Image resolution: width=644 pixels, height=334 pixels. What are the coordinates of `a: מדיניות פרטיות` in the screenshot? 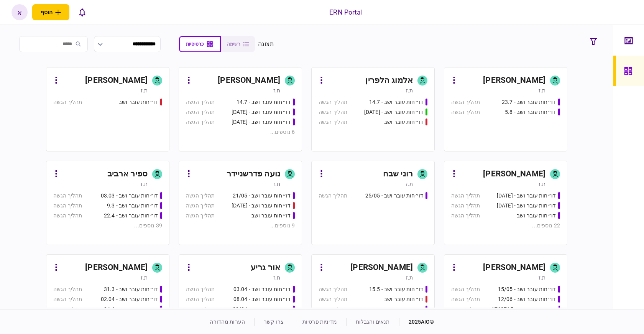 It's located at (320, 321).